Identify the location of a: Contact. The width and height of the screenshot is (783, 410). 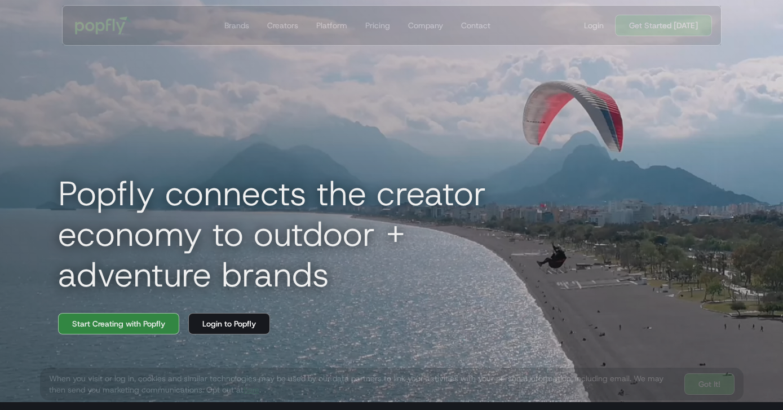
(475, 25).